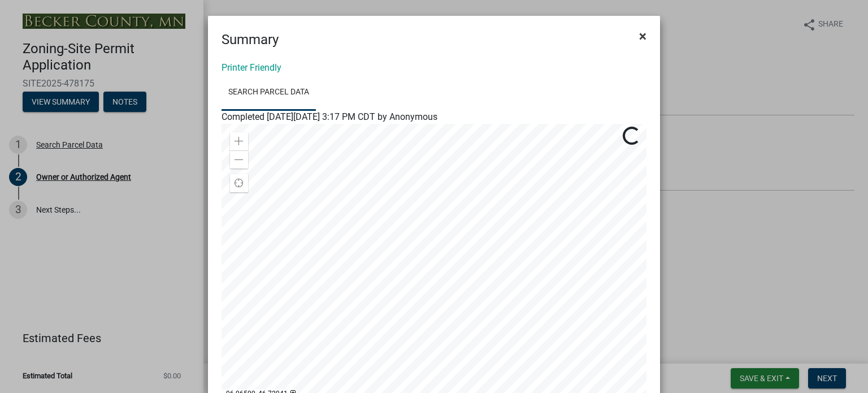  I want to click on div: Zoom out, so click(239, 159).